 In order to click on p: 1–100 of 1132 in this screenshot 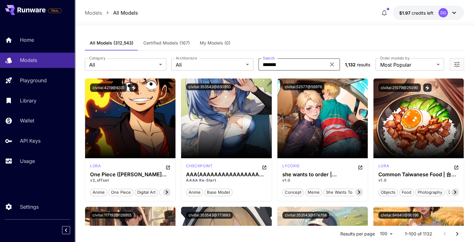, I will do `click(419, 234)`.